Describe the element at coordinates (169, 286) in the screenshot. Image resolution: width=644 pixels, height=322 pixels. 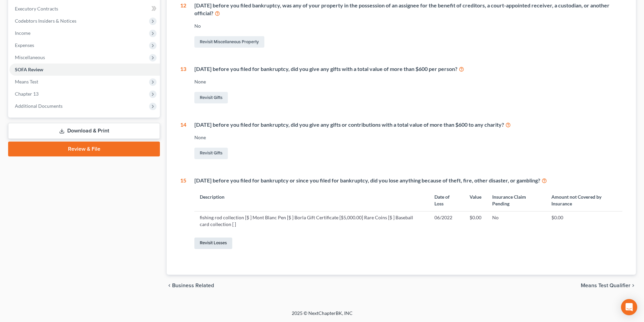
I see `i: chevron_left` at that location.